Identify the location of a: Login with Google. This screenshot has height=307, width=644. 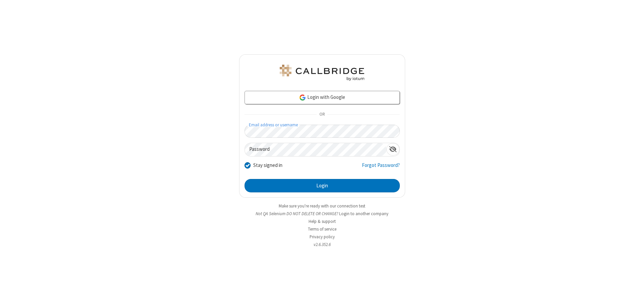
(322, 98).